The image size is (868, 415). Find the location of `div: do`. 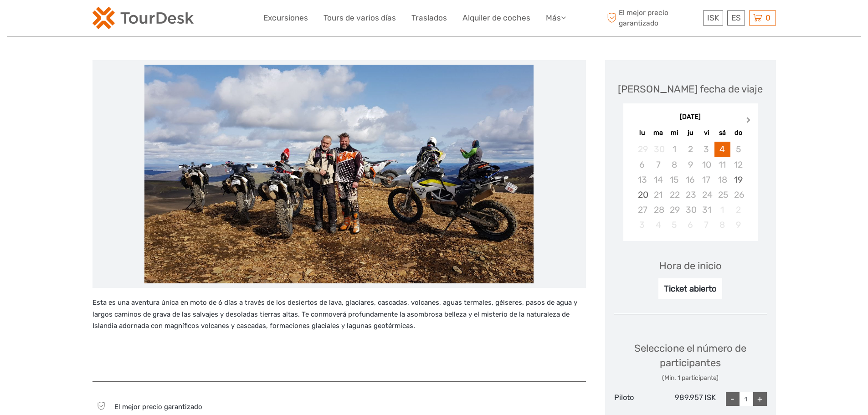

div: do is located at coordinates (738, 133).